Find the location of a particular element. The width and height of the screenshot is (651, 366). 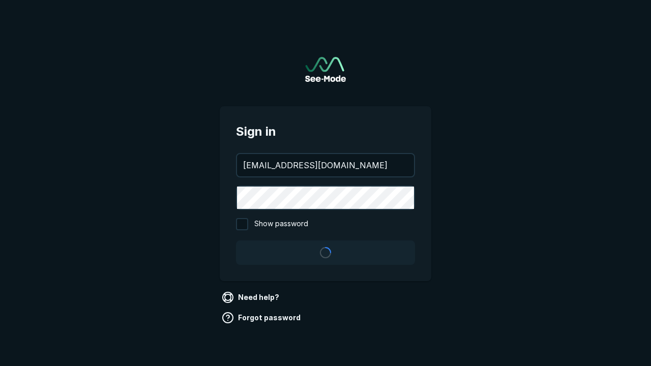

a: Go to sign in is located at coordinates (326, 69).